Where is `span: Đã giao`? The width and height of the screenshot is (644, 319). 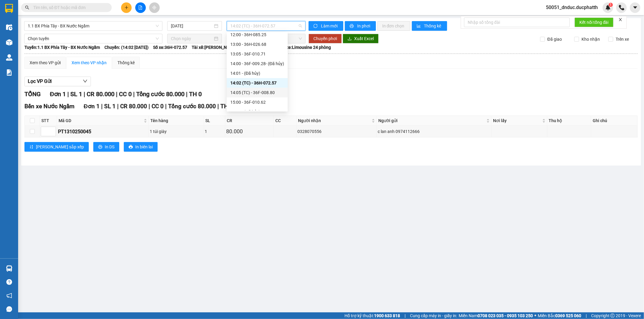 span: Đã giao is located at coordinates (554, 39).